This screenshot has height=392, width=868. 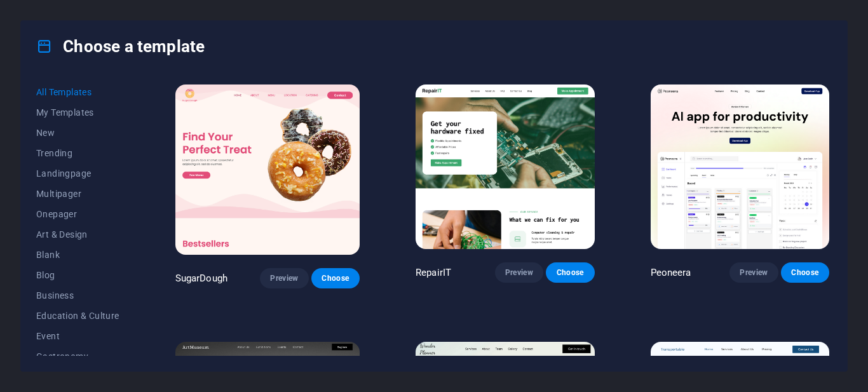 What do you see at coordinates (504, 166) in the screenshot?
I see `img: RepairIT` at bounding box center [504, 166].